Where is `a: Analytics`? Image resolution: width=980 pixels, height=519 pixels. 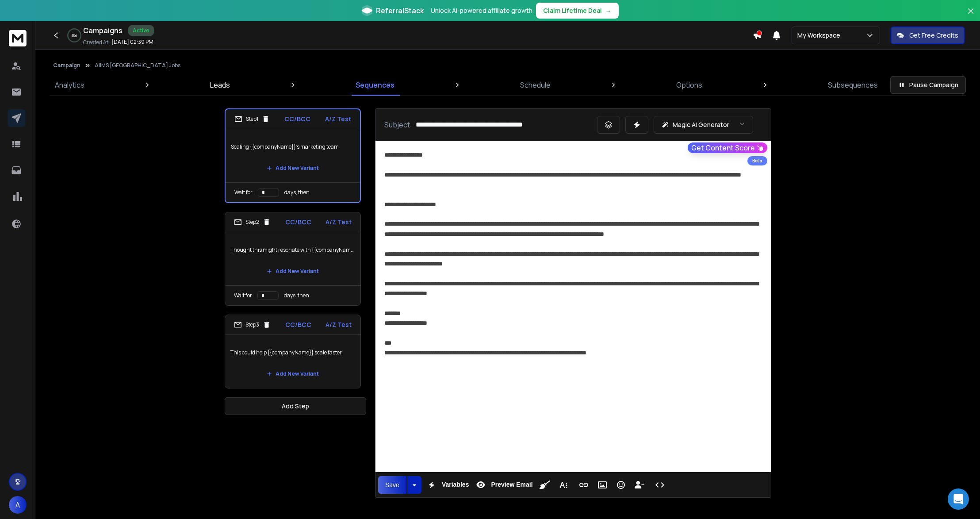 a: Analytics is located at coordinates (70, 85).